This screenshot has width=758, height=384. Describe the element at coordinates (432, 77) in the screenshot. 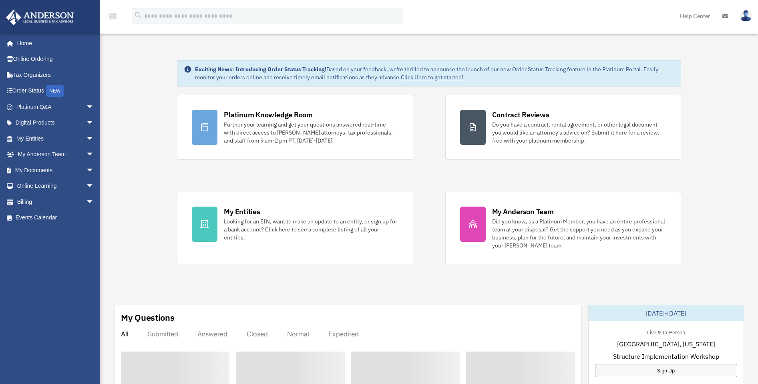

I see `a: Click Here to get started!` at that location.